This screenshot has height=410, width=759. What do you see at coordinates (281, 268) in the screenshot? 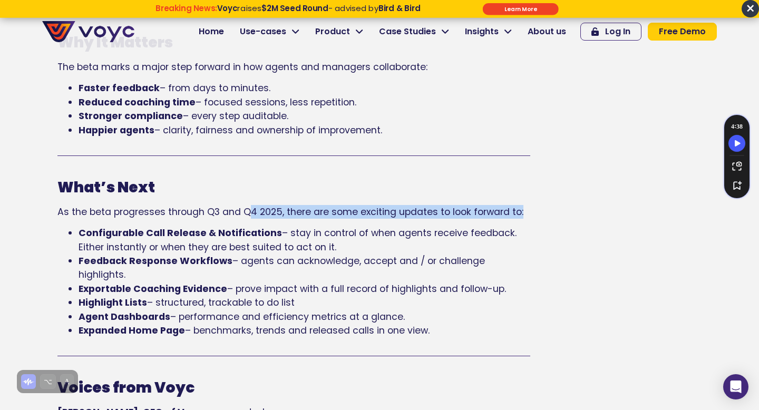
I see `span: – agents can acknowledge, accept and / or challenge highlights.` at bounding box center [281, 268].